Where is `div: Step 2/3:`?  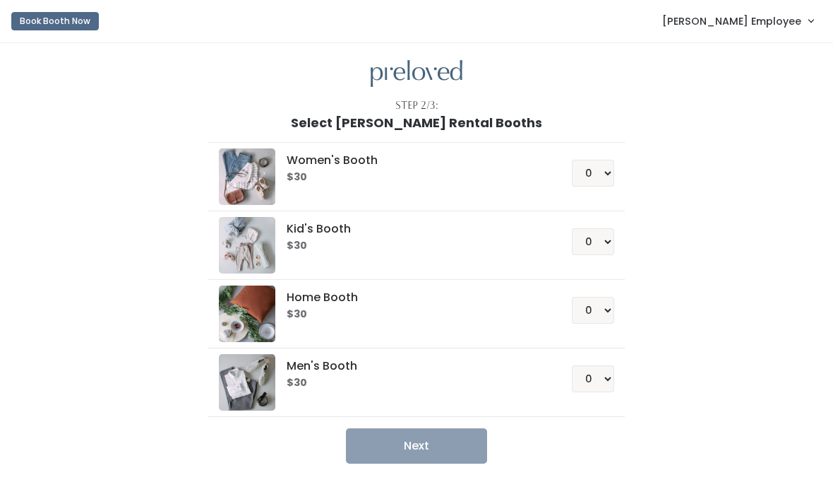 div: Step 2/3: is located at coordinates (416, 105).